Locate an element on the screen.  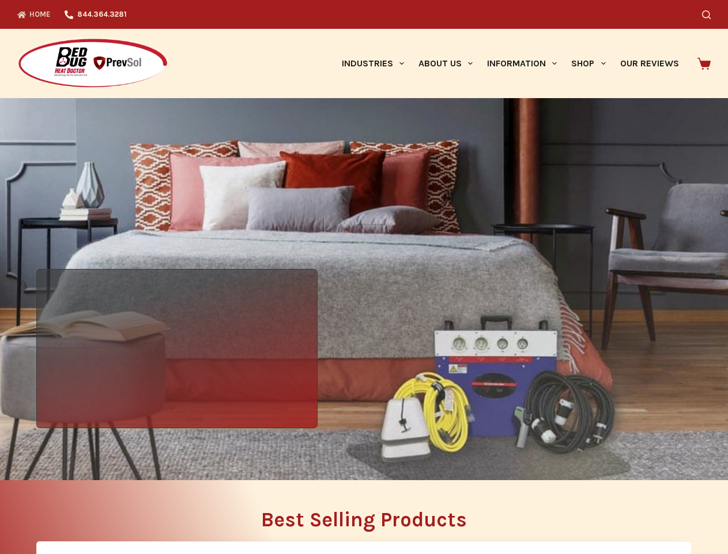
a: Information is located at coordinates (522, 63).